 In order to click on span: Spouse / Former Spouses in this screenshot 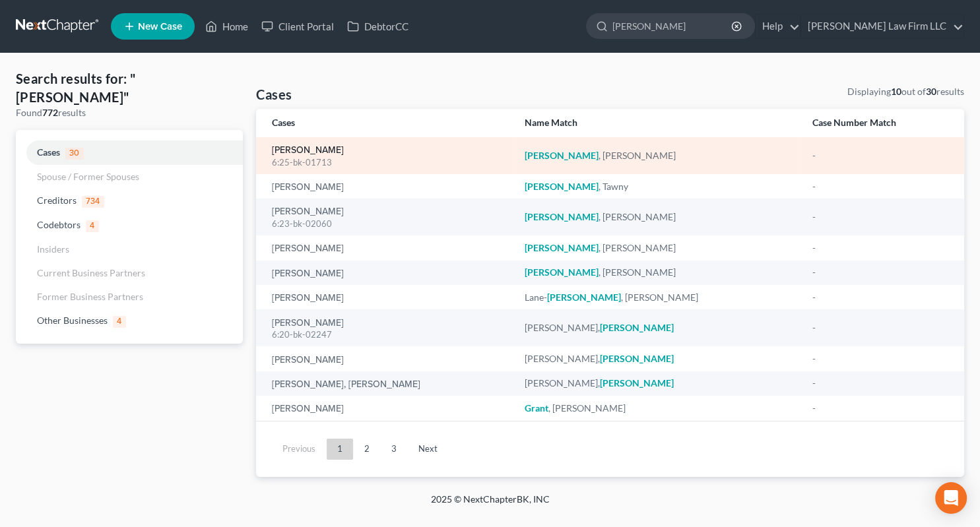, I will do `click(88, 177)`.